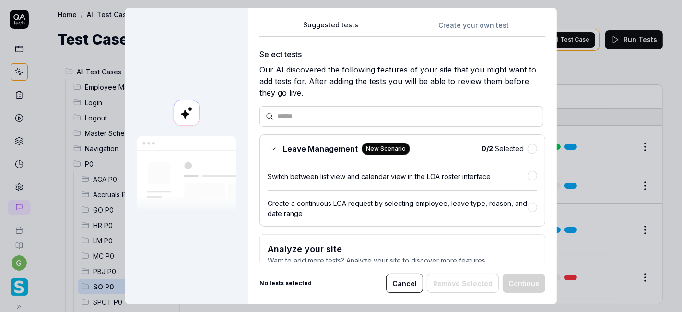 The image size is (682, 312). I want to click on button: Create your own test, so click(474, 28).